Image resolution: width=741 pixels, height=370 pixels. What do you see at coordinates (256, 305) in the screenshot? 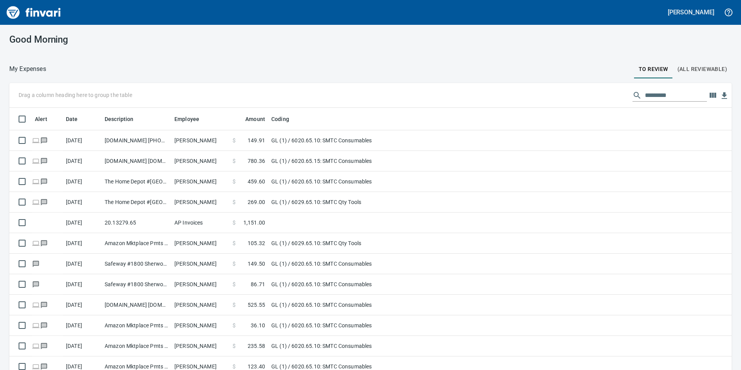
I see `span: 525.55` at bounding box center [256, 305].